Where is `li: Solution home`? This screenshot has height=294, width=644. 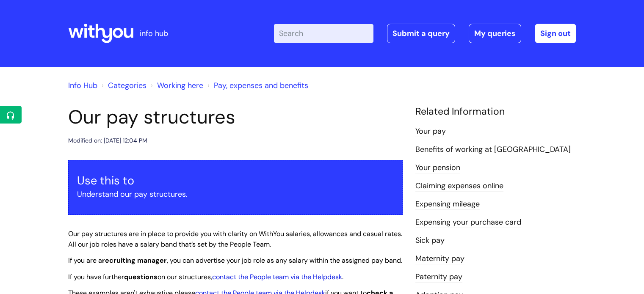 li: Solution home is located at coordinates (123, 85).